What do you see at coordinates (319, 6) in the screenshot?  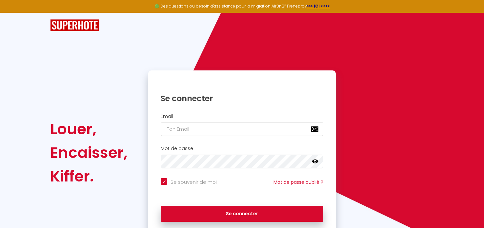 I see `a: >>> ICI <<<<` at bounding box center [319, 6].